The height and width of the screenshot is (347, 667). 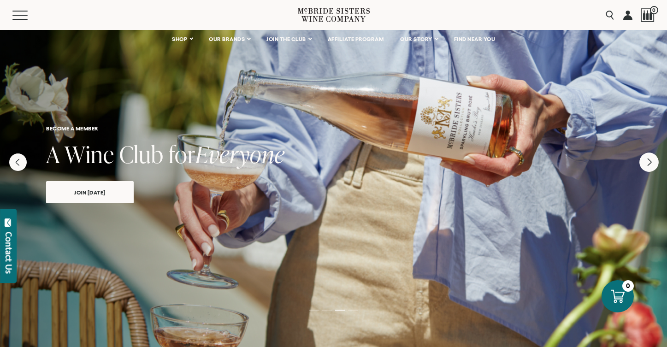 What do you see at coordinates (121, 154) in the screenshot?
I see `span: A Wine Club for` at bounding box center [121, 154].